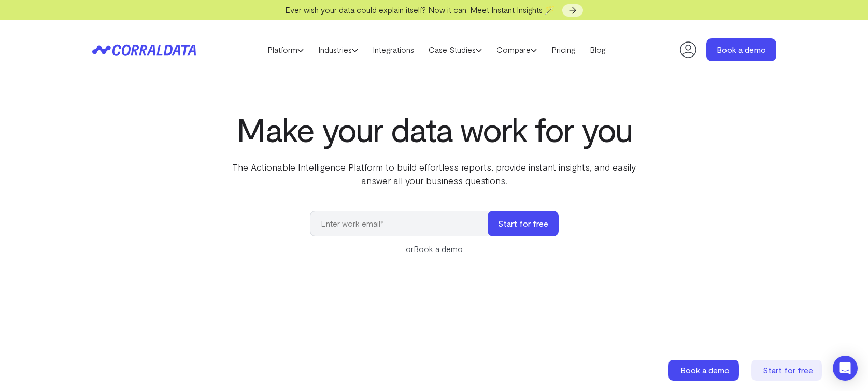 The image size is (868, 391). Describe the element at coordinates (404, 223) in the screenshot. I see `input: Enter work email*` at that location.